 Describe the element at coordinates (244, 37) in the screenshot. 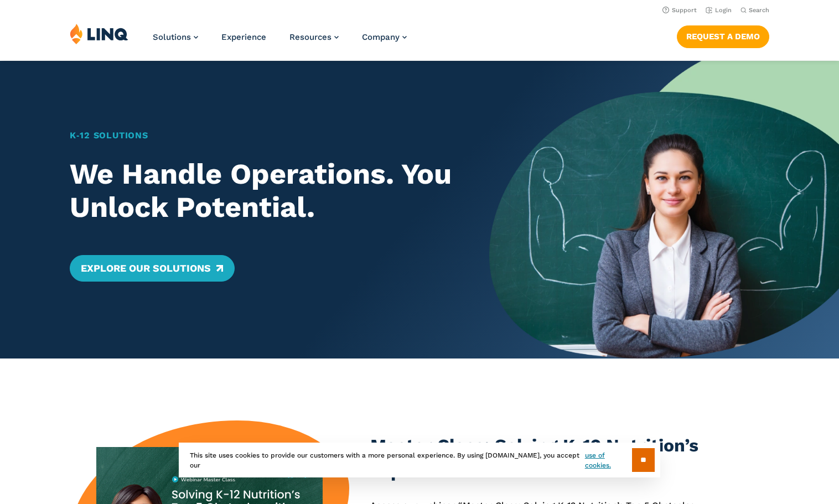

I see `a: Experience` at that location.